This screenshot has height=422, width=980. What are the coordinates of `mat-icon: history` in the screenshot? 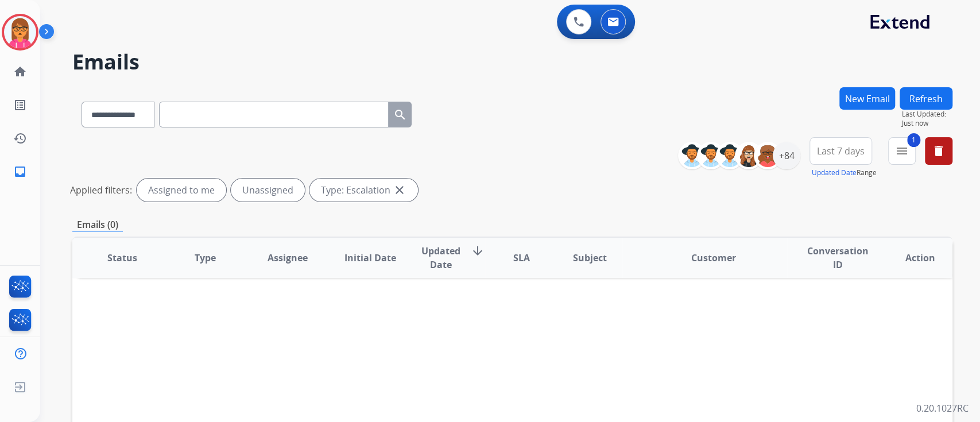 It's located at (21, 138).